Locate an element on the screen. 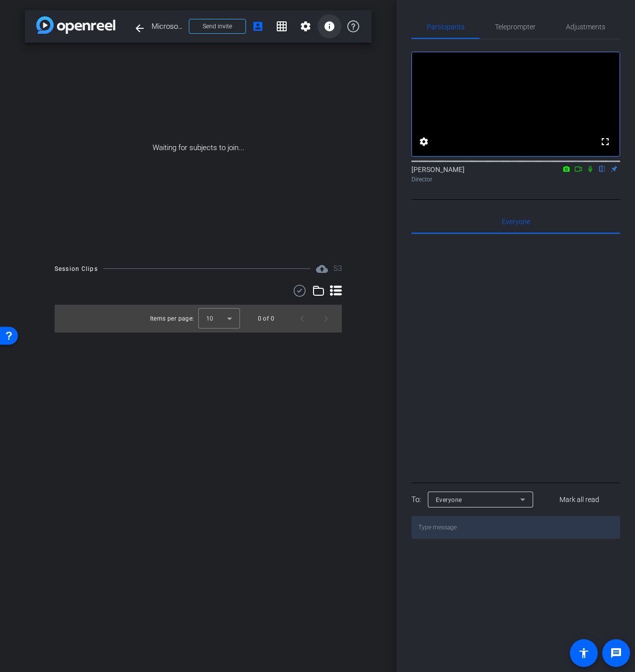  div: 0 of 0 is located at coordinates (266, 318).